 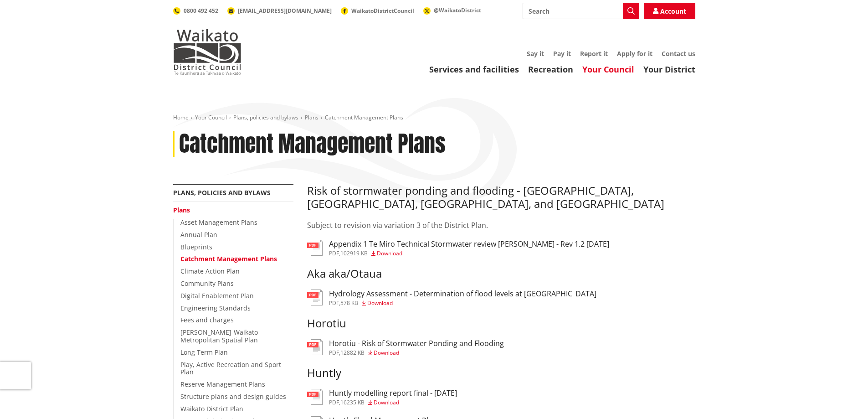 I want to click on a: Reserve Management Plans, so click(x=223, y=383).